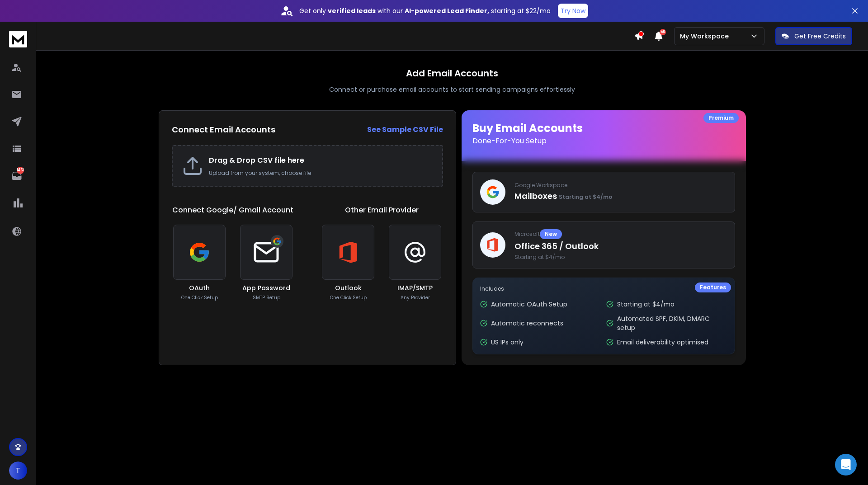  I want to click on p: Includes, so click(603, 289).